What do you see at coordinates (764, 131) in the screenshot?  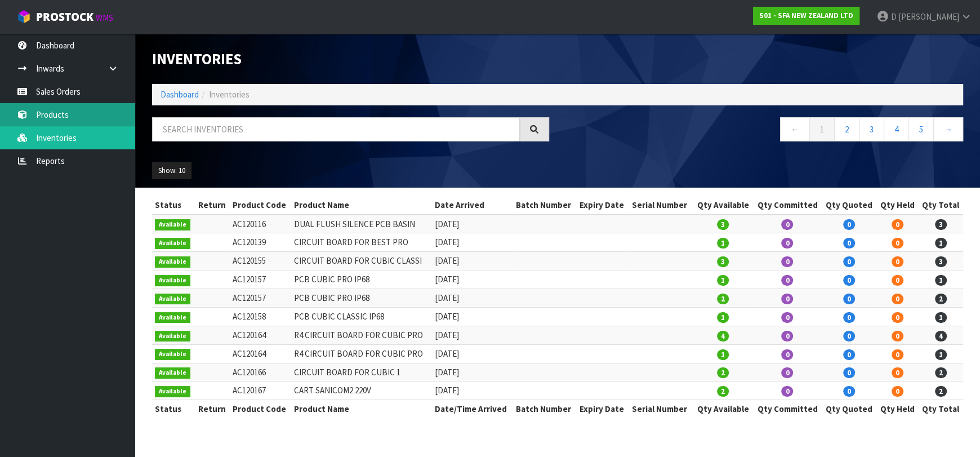 I see `nav: Page navigation` at bounding box center [764, 131].